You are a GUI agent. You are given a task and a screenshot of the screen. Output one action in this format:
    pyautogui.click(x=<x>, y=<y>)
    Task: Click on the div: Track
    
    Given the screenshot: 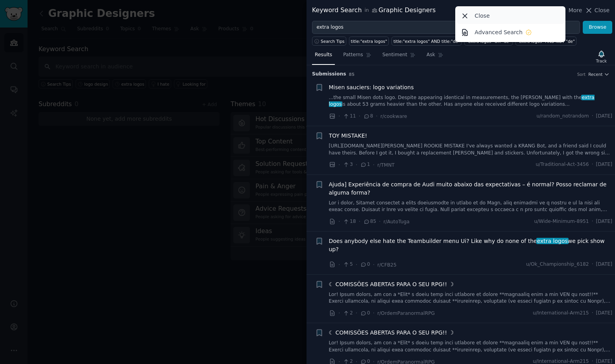 What is the action you would take?
    pyautogui.click(x=601, y=61)
    